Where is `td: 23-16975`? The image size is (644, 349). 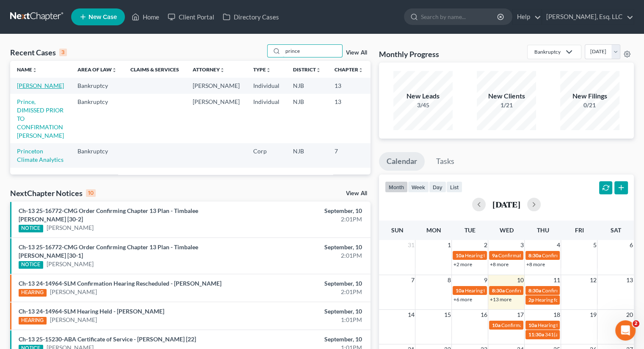 td: 23-16975 is located at coordinates (391, 86).